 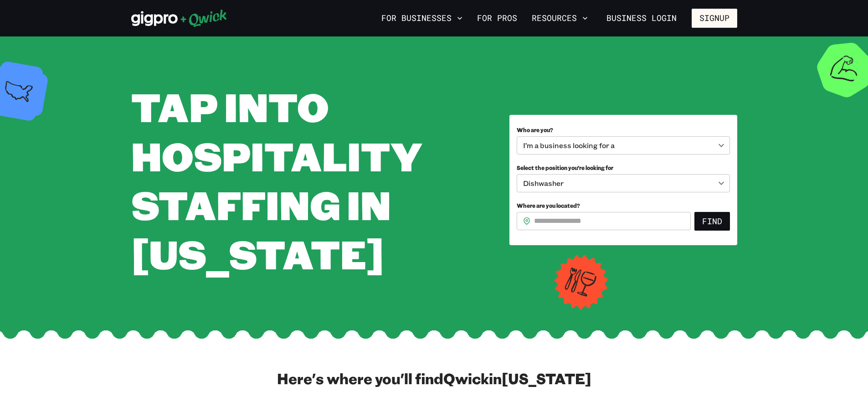 I want to click on span: Where are you located?, so click(x=548, y=206).